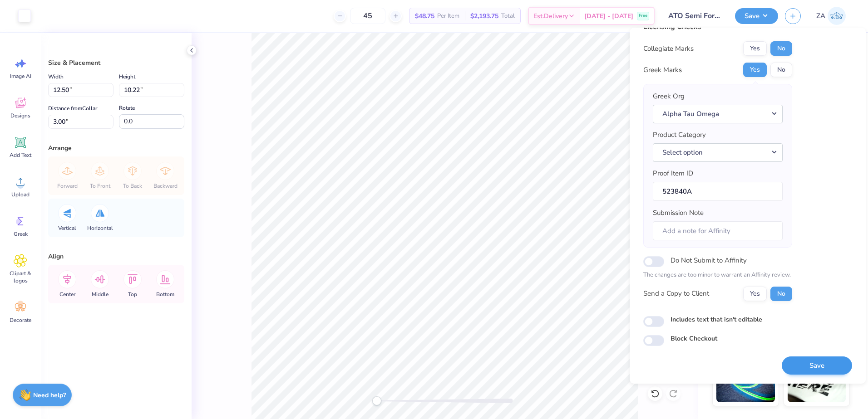 The image size is (868, 419). Describe the element at coordinates (550, 16) in the screenshot. I see `span: Est. Delivery` at that location.